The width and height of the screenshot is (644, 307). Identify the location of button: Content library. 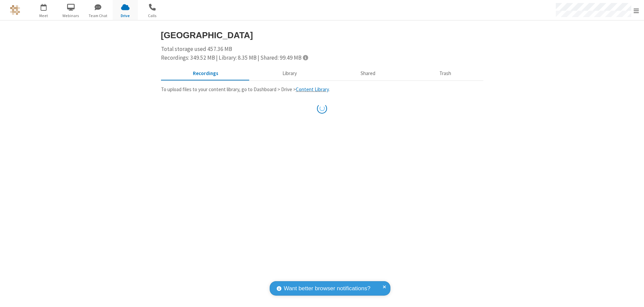
(289, 74).